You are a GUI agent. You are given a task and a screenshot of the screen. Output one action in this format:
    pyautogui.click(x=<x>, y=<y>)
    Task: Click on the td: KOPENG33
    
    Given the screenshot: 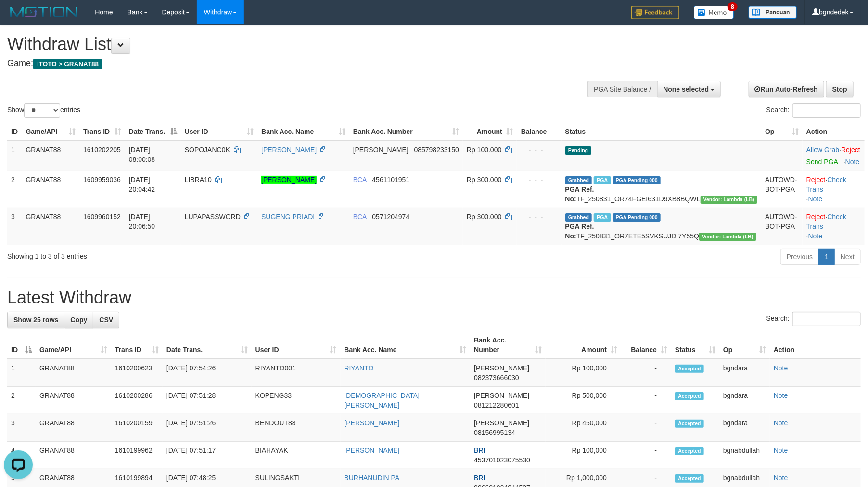 What is the action you would take?
    pyautogui.click(x=296, y=400)
    